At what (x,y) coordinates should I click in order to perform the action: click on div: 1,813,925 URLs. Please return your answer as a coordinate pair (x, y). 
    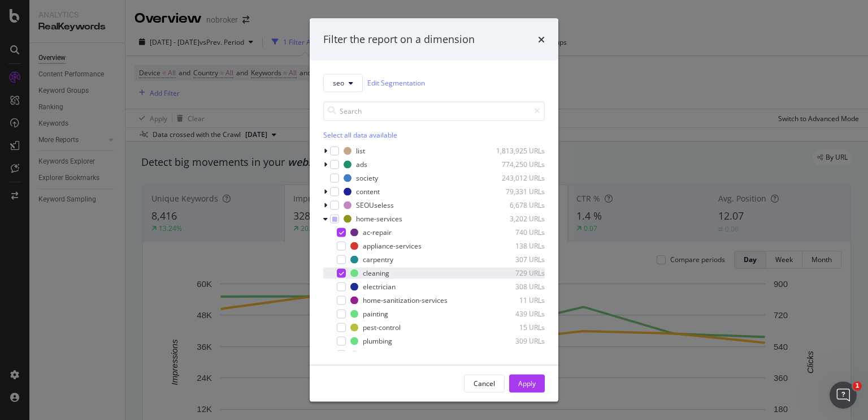
    Looking at the image, I should click on (517, 150).